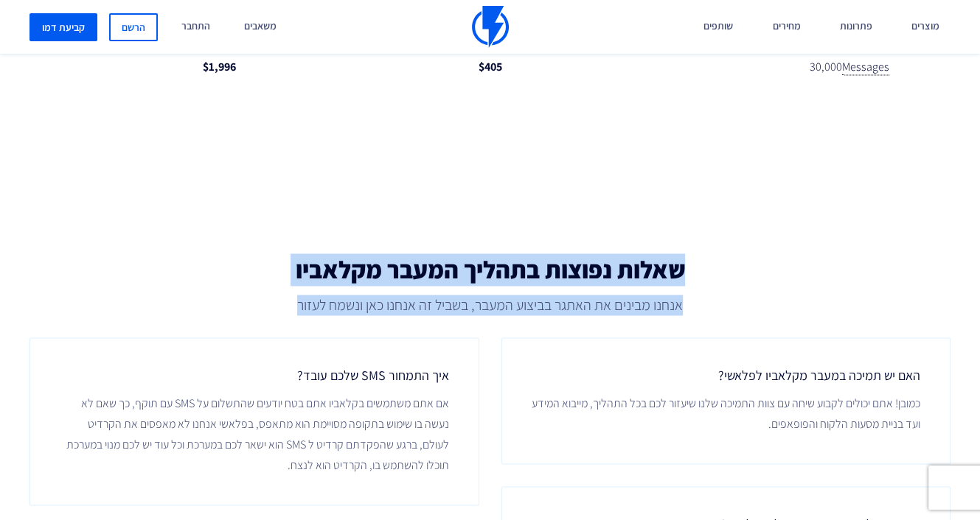  Describe the element at coordinates (762, 67) in the screenshot. I see `td: 30,000` at that location.